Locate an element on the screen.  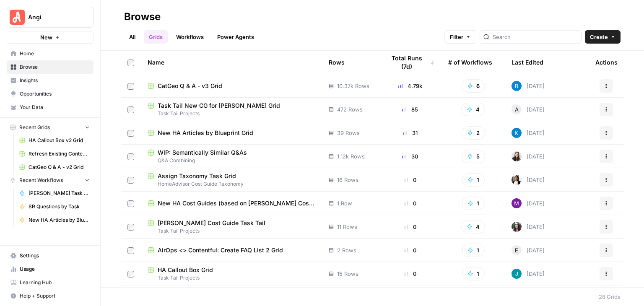
span: Recent Workflows is located at coordinates (41, 180).